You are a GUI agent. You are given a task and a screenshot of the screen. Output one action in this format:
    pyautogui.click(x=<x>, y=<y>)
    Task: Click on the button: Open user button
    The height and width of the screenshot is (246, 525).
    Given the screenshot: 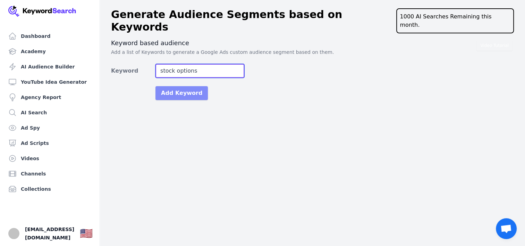 What is the action you would take?
    pyautogui.click(x=14, y=233)
    